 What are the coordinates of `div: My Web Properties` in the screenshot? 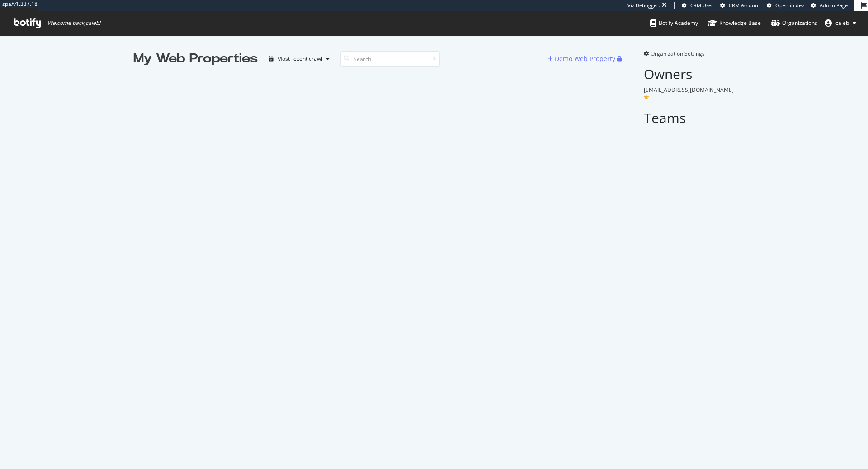 It's located at (195, 59).